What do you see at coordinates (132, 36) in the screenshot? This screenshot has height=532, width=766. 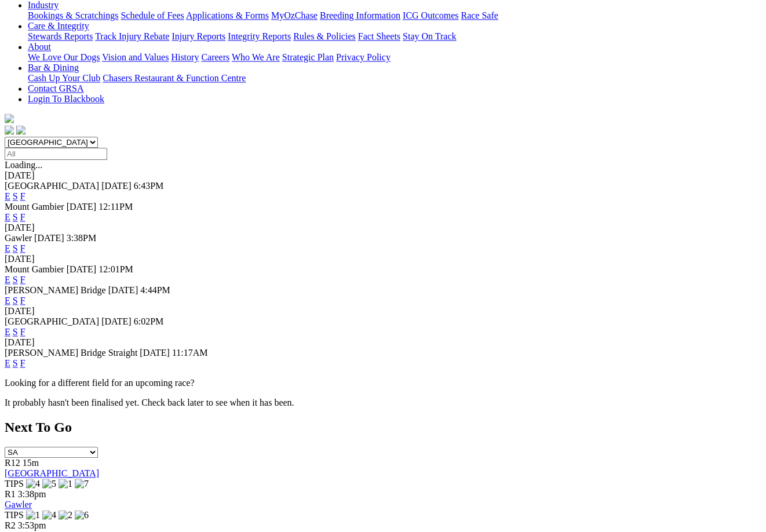 I see `a: Track Injury Rebate` at bounding box center [132, 36].